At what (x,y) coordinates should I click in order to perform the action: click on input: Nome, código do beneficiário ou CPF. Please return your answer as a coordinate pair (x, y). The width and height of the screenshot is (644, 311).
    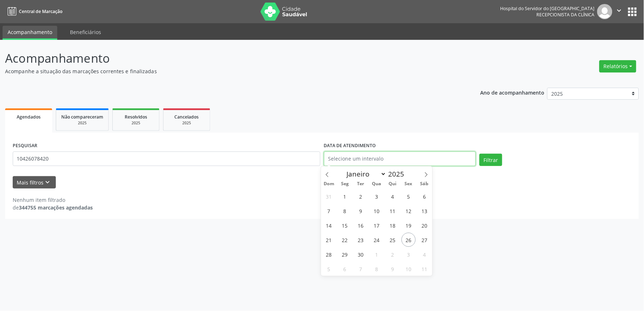
    Looking at the image, I should click on (166, 159).